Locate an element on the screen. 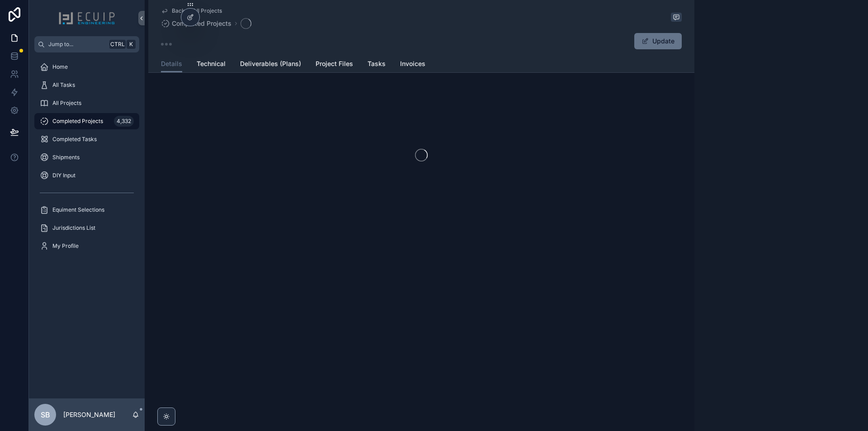 The width and height of the screenshot is (868, 431). span: Project Files is located at coordinates (334, 63).